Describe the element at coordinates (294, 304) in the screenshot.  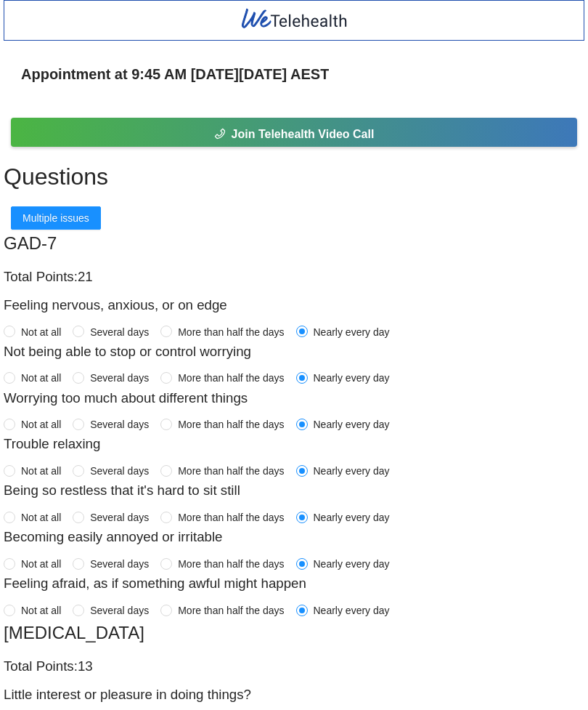
I see `h3: Feeling nervous, anxious, or on edge` at that location.